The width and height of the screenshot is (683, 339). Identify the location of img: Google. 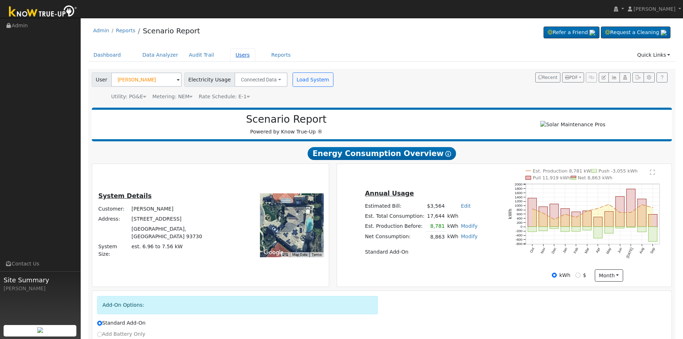
(274, 252).